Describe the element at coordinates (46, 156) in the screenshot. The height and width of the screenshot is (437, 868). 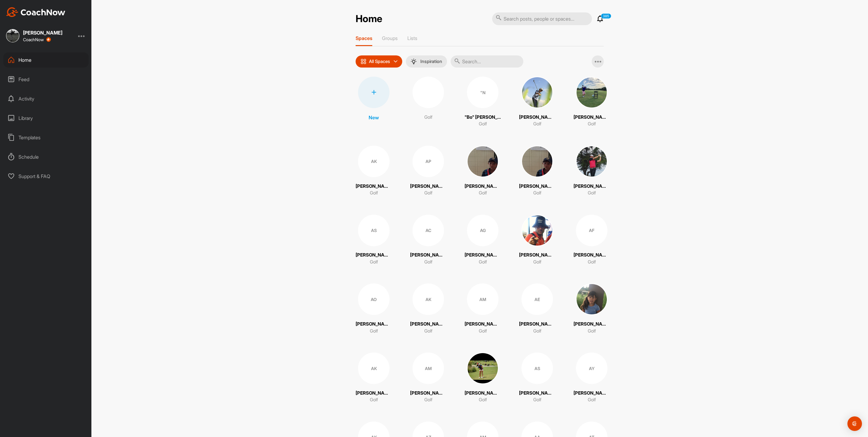
I see `div: Schedule` at that location.